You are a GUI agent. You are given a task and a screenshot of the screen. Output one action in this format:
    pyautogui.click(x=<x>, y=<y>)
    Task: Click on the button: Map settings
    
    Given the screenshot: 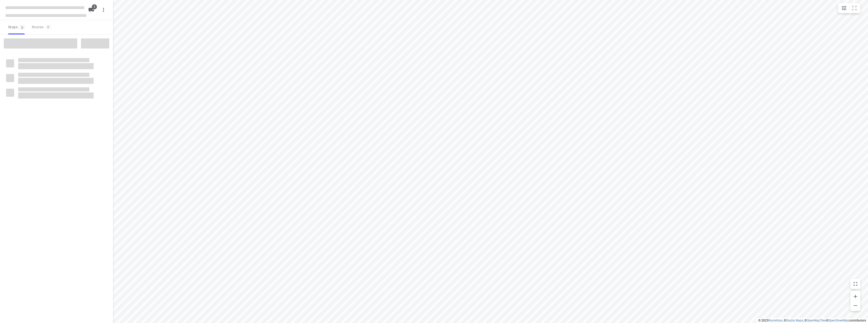 What is the action you would take?
    pyautogui.click(x=844, y=8)
    